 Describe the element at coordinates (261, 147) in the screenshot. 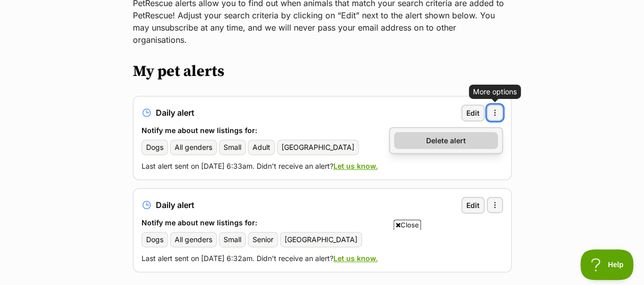

I see `span: Adult` at that location.